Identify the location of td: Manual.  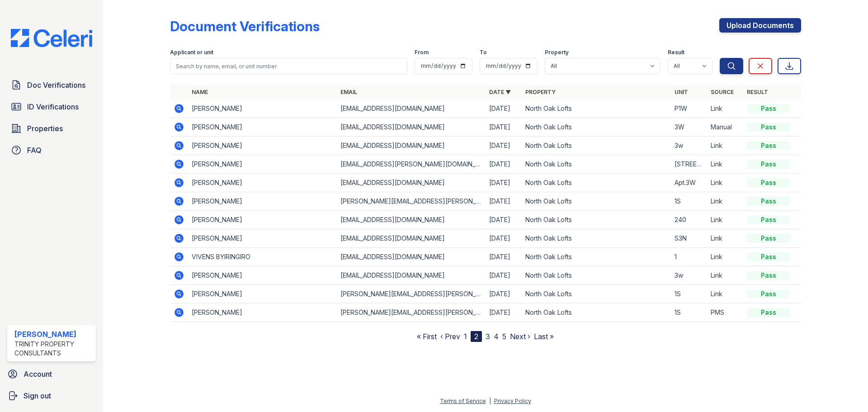
(725, 127).